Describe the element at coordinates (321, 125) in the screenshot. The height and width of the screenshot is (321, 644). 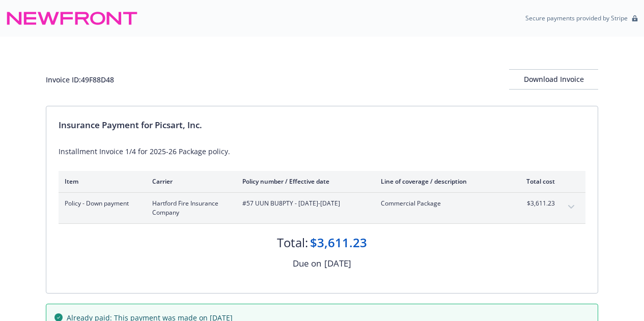
I see `div: Insurance Payment for Picsart, Inc.` at that location.